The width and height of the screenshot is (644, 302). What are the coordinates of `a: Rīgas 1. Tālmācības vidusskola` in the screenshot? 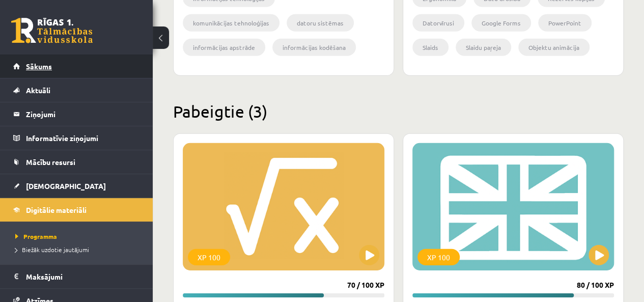 It's located at (52, 31).